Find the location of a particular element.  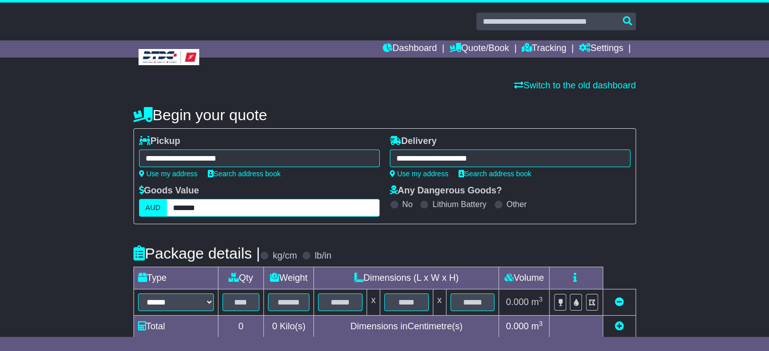

label: kg/cm is located at coordinates (285, 256).